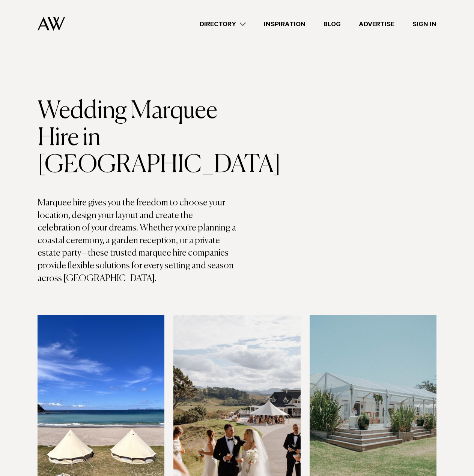  What do you see at coordinates (222, 24) in the screenshot?
I see `a: Directory` at bounding box center [222, 24].